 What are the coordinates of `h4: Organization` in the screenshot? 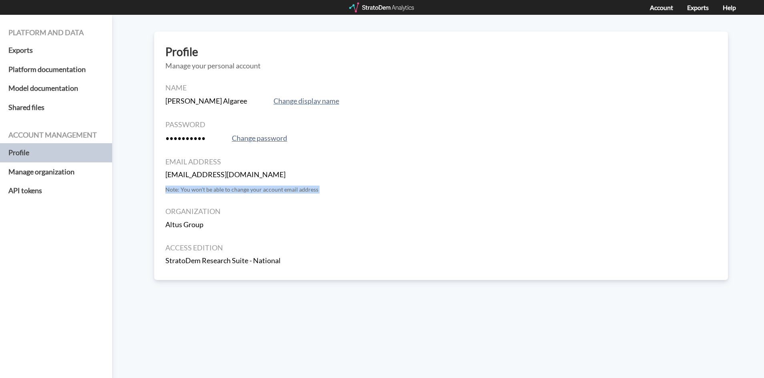 It's located at (441, 212).